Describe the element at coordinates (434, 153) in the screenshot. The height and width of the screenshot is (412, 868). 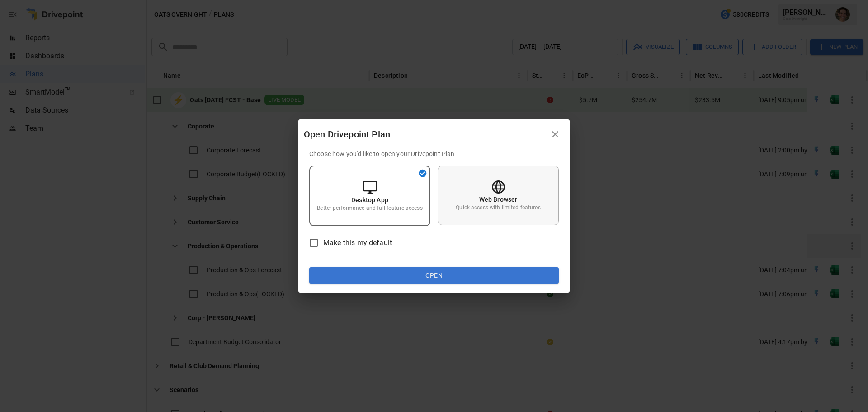
I see `p: Choose how you'd like to open your Drivepoint Plan` at that location.